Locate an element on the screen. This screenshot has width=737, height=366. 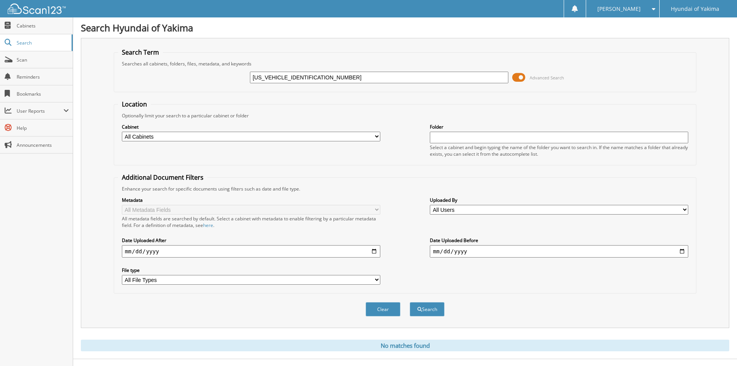
legend: Additional Document Filters is located at coordinates (163, 177).